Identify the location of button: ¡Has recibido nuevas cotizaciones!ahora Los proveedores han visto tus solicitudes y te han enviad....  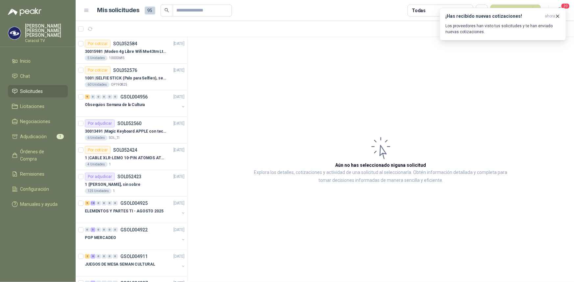
(503, 24).